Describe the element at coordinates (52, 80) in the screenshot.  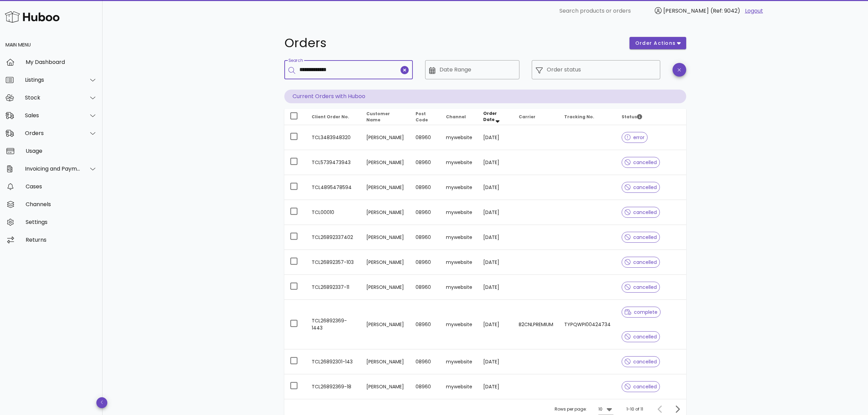
I see `div: Listings` at that location.